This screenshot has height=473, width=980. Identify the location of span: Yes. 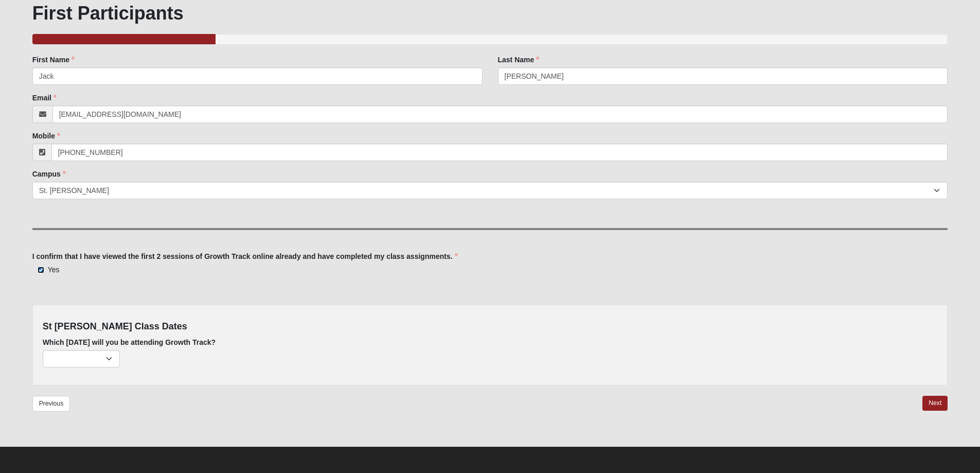
(53, 270).